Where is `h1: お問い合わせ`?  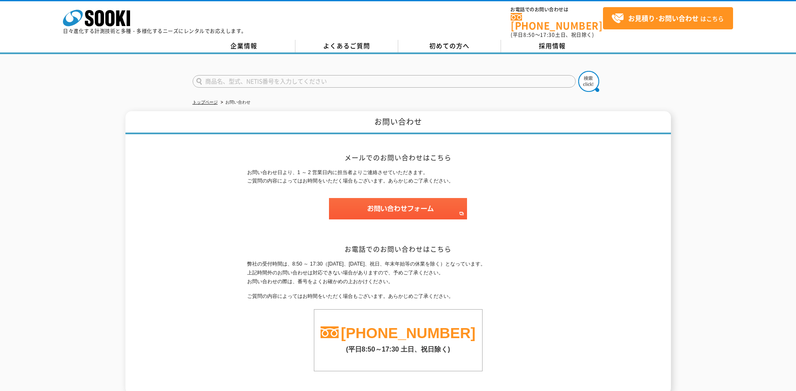
h1: お問い合わせ is located at coordinates (398, 122).